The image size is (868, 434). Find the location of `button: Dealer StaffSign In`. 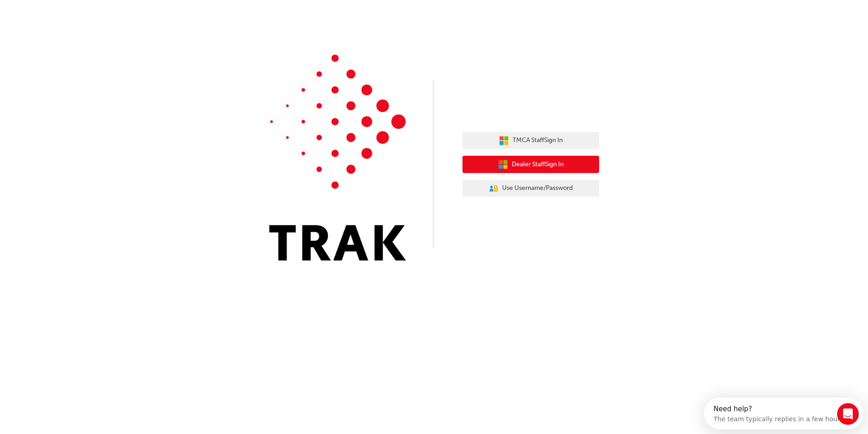

button: Dealer StaffSign In is located at coordinates (531, 164).